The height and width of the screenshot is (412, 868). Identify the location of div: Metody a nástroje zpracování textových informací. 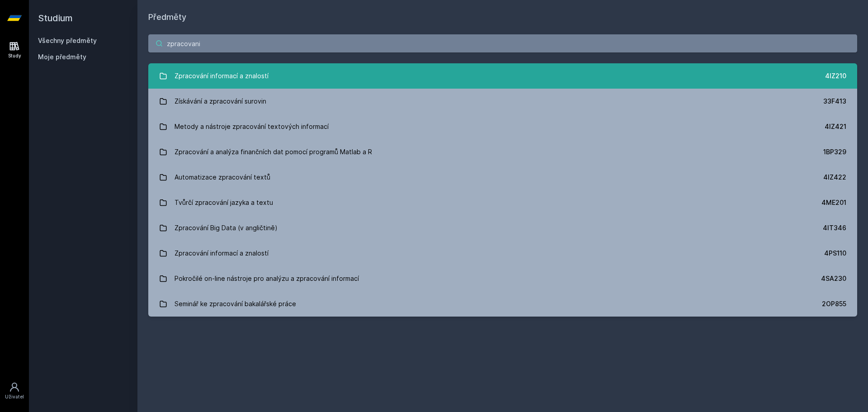
(251, 126).